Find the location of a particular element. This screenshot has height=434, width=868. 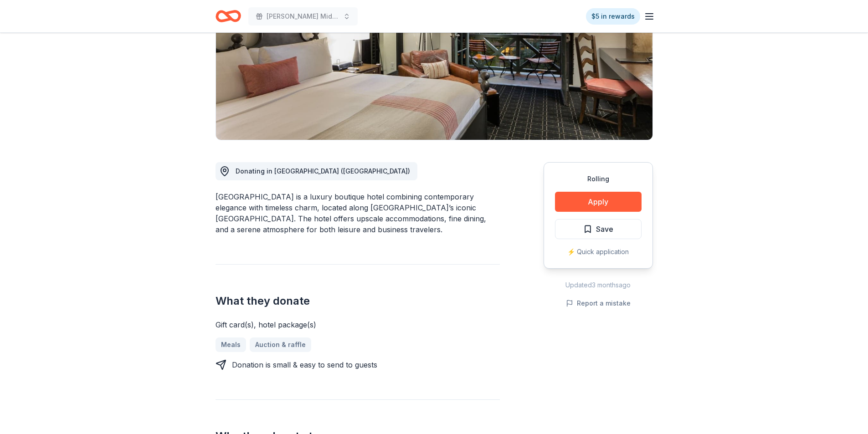

span: Save is located at coordinates (605, 229).